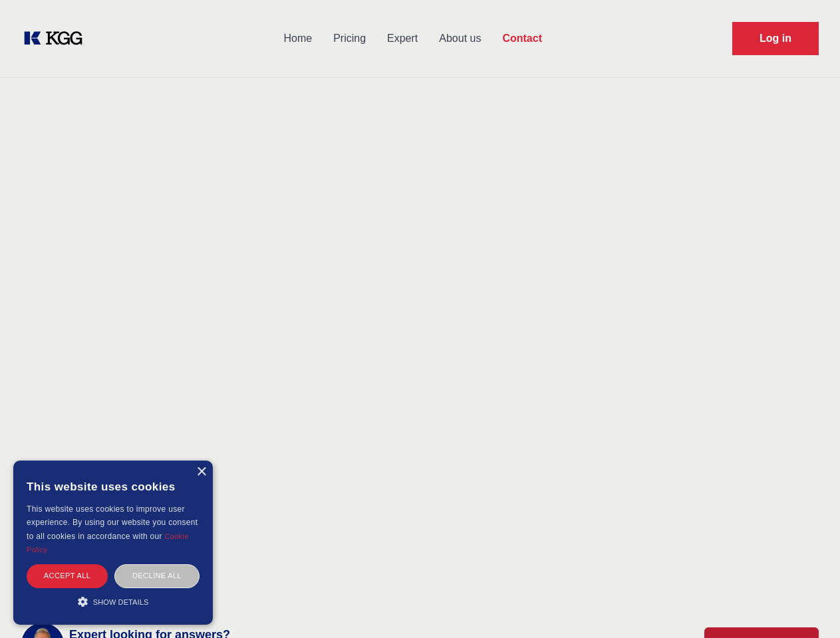  I want to click on p: By selecting this, you agree to the and ., so click(551, 546).